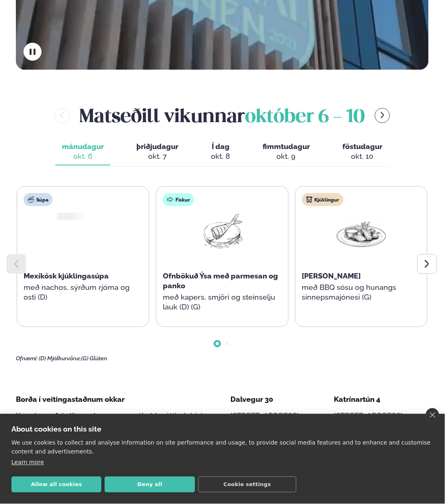 The height and width of the screenshot is (504, 445). I want to click on p: We use cookies to collect and analyse information on site performance and usage, to provide socia..., so click(222, 448).